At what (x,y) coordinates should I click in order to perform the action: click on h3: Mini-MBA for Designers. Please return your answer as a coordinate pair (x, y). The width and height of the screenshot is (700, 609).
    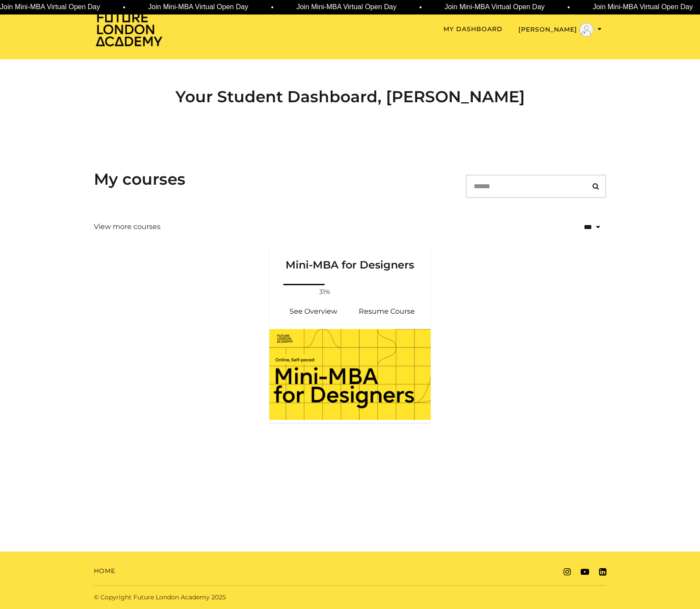
    Looking at the image, I should click on (350, 258).